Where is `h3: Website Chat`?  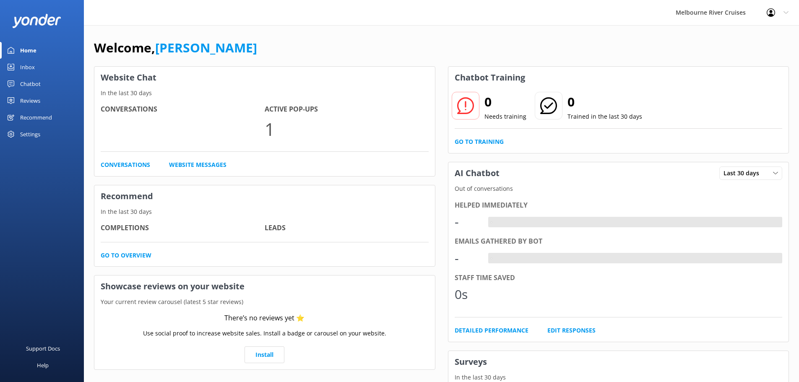 h3: Website Chat is located at coordinates (265, 78).